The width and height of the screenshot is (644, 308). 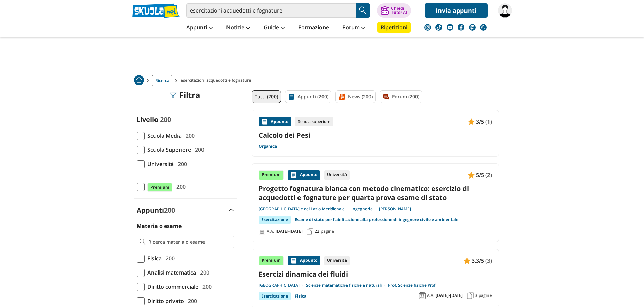 I want to click on img: Apri e chiudi sezione, so click(x=231, y=210).